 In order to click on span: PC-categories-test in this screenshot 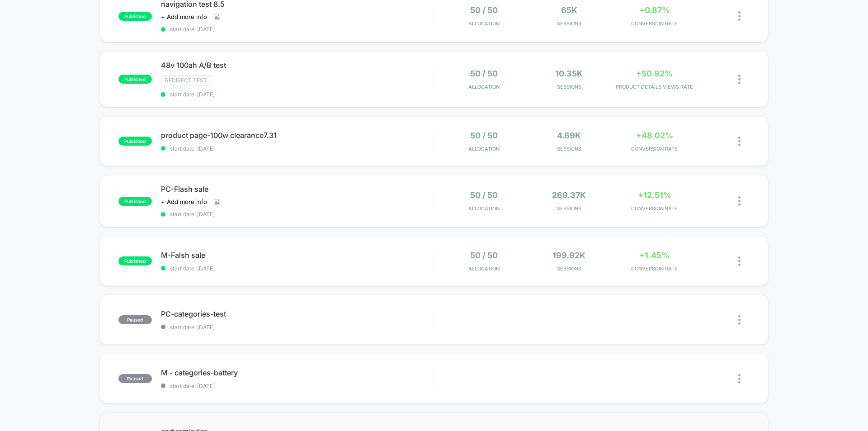, I will do `click(297, 314)`.